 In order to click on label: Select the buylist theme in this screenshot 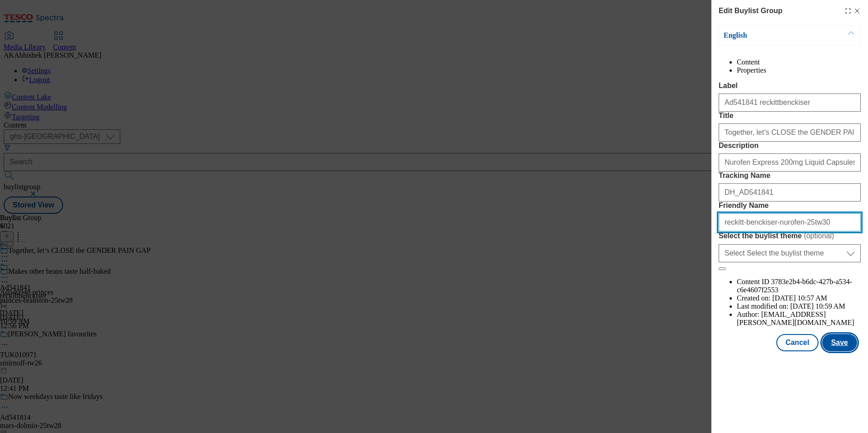, I will do `click(790, 236)`.